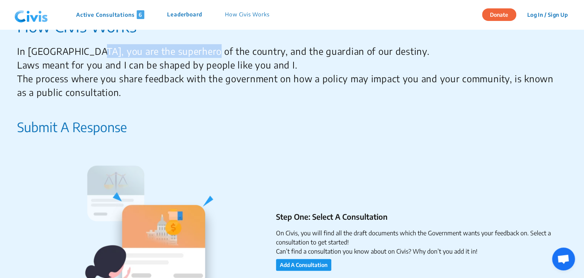 The width and height of the screenshot is (584, 278). I want to click on button: Add A Consultation, so click(304, 265).